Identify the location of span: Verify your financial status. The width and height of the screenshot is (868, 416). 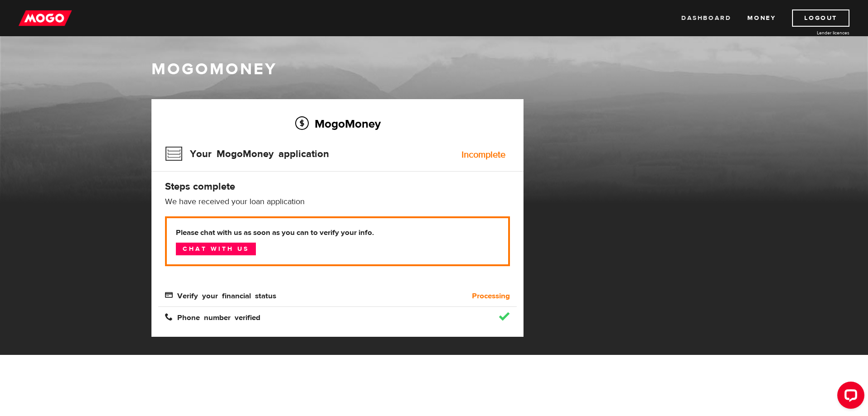
(220, 295).